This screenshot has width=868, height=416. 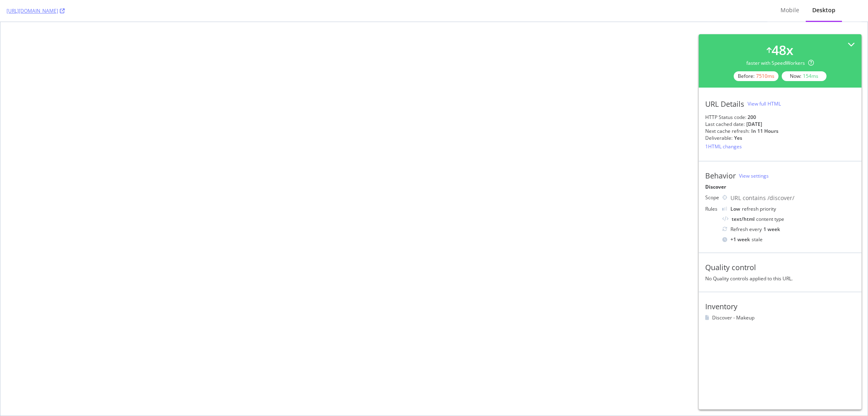 I want to click on div: Deliverable:, so click(x=719, y=138).